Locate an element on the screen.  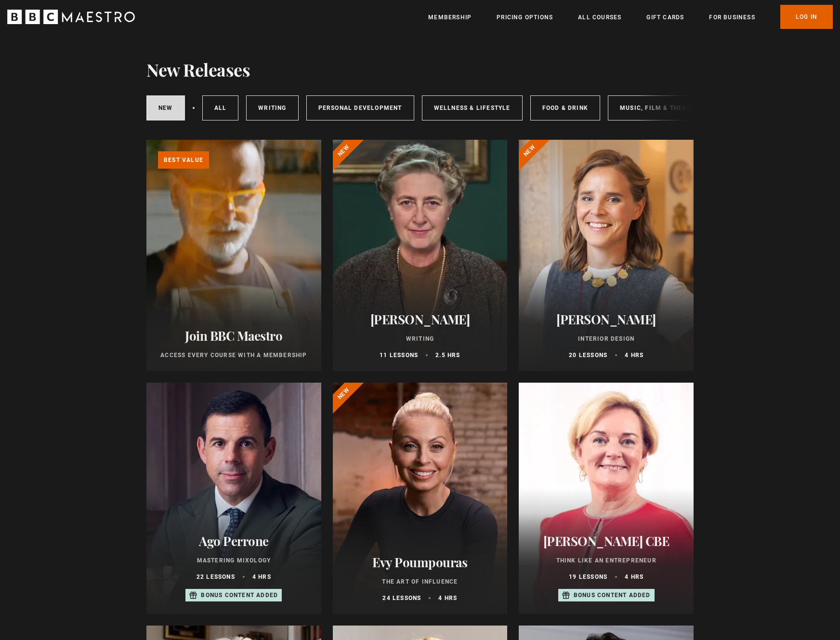
a: Wellness & Lifestyle is located at coordinates (472, 108).